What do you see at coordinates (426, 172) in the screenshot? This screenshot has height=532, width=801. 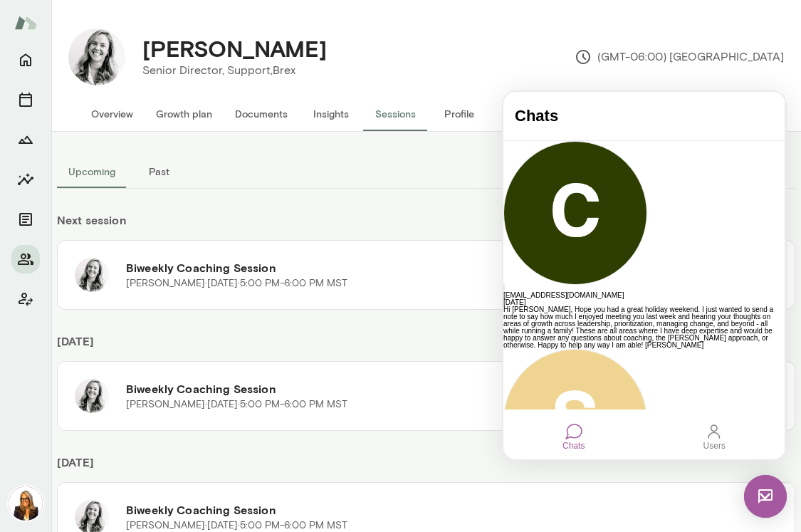 I see `div: basic tabs example` at bounding box center [426, 172].